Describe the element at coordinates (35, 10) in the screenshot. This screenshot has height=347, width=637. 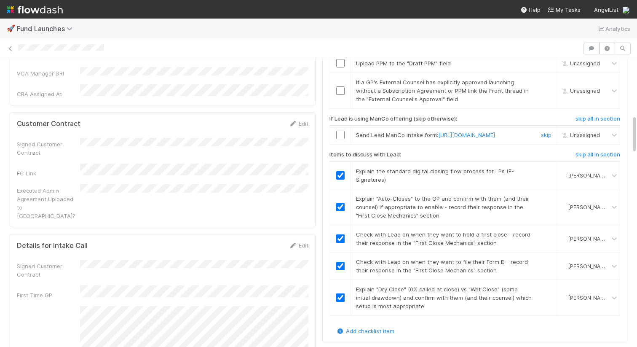
I see `img: logo-inverted-e16ddd16eac7371096b0.svg` at that location.